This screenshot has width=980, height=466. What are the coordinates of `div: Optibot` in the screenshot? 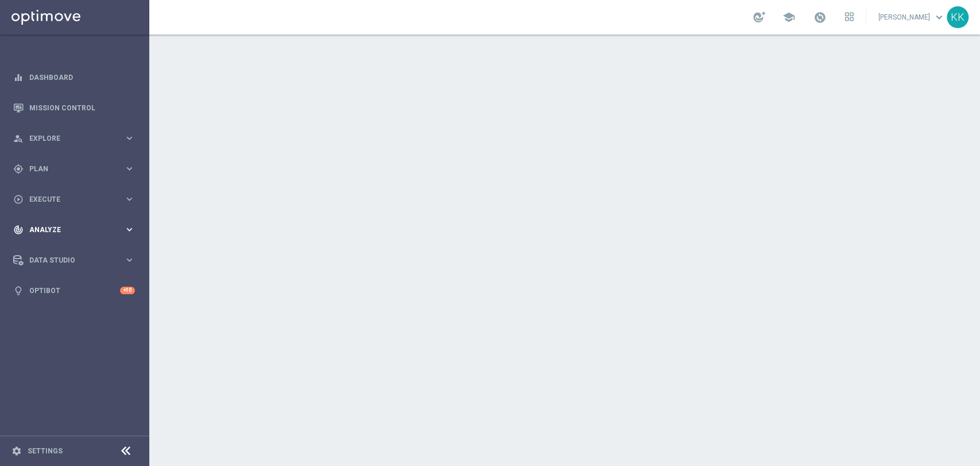 It's located at (74, 290).